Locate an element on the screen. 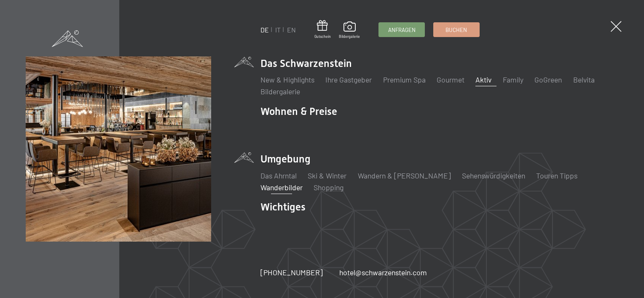  a: Das Ahrntal is located at coordinates (279, 175).